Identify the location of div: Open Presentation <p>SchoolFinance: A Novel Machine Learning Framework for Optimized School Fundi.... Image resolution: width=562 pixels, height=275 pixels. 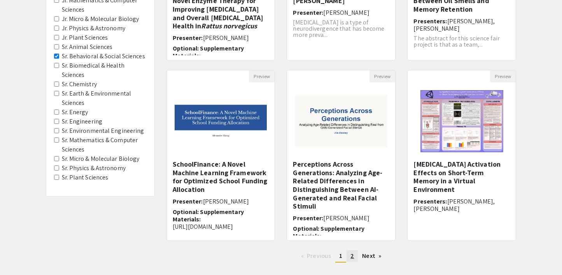
(221, 156).